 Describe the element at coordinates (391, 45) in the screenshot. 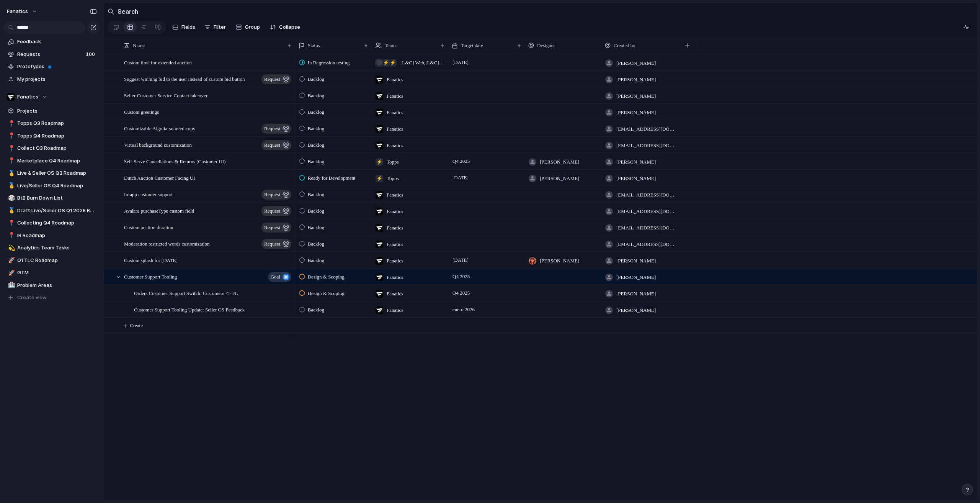

I see `span: Team` at that location.